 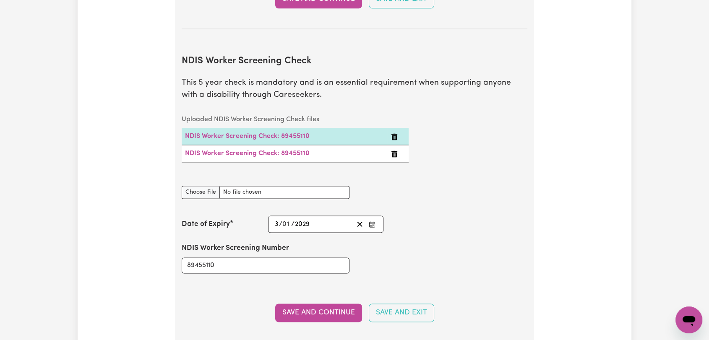 I want to click on p: This 5 year check is mandatory and is an essential requirement when supporting anyone with a disa..., so click(x=354, y=89).